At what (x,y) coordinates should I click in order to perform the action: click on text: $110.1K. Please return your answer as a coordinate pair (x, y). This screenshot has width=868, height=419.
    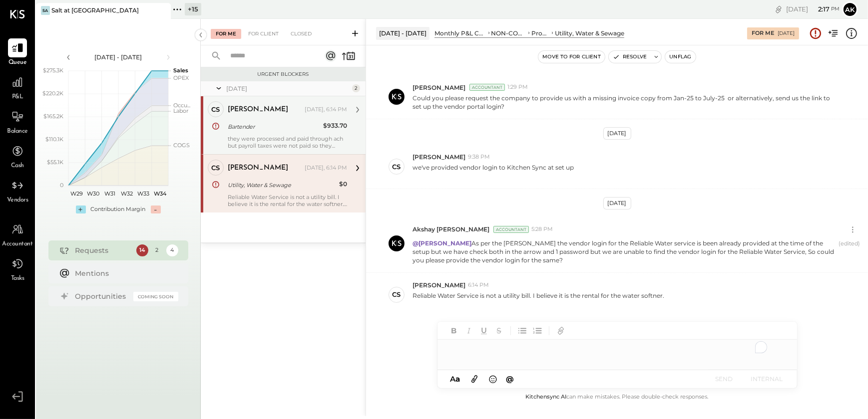
    Looking at the image, I should click on (54, 139).